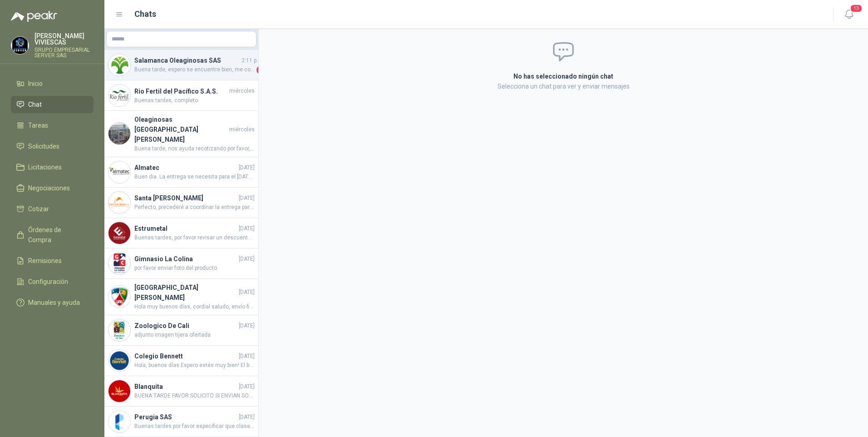  Describe the element at coordinates (194, 100) in the screenshot. I see `span: Buenas tardes, completo` at that location.